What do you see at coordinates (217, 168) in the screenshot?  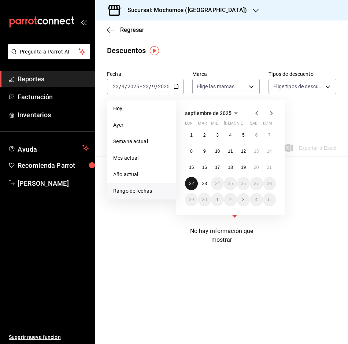 I see `abbr: 17 de septiembre de 2025` at bounding box center [217, 168].